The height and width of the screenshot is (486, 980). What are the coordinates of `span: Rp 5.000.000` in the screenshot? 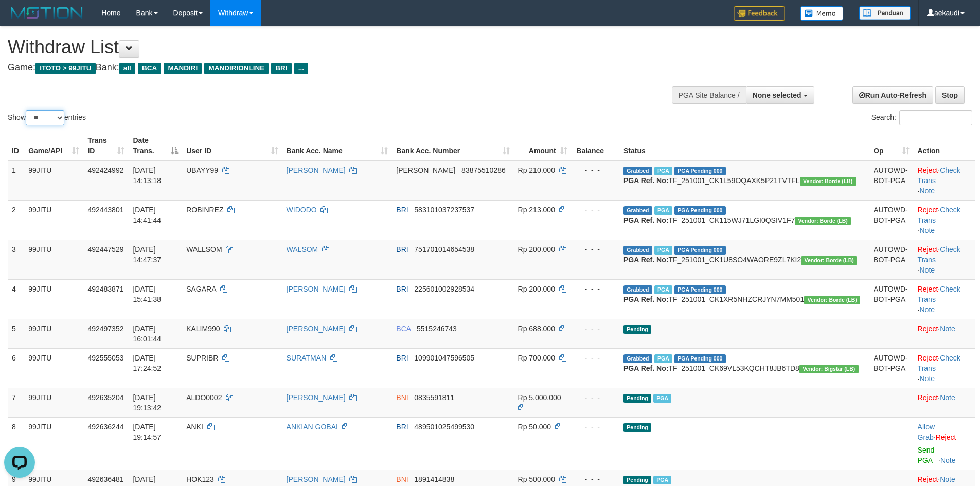 It's located at (540, 397).